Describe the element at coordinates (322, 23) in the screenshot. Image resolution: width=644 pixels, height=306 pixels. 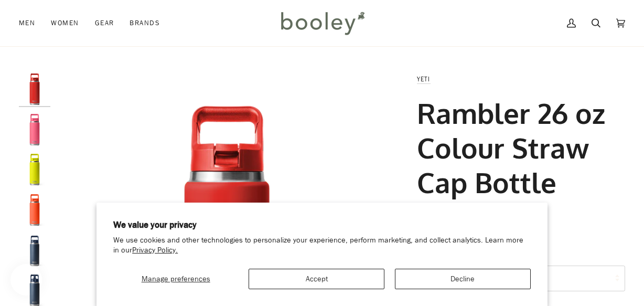
I see `img: Booley` at that location.